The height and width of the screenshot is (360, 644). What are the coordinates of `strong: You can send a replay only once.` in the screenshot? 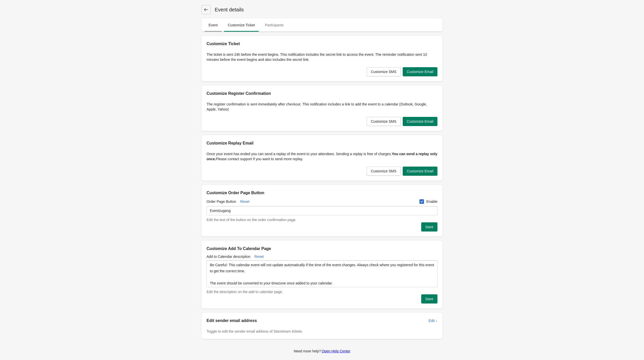 It's located at (322, 156).